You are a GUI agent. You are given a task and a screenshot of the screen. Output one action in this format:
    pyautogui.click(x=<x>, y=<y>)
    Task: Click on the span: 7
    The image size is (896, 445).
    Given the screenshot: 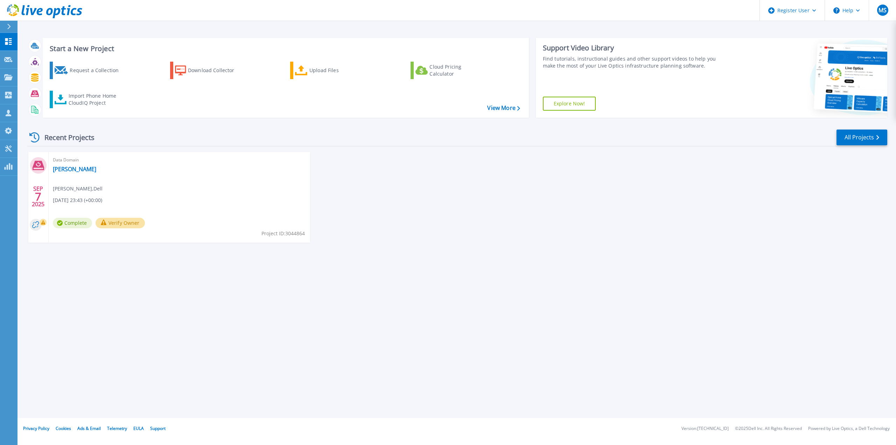 What is the action you would take?
    pyautogui.click(x=38, y=196)
    